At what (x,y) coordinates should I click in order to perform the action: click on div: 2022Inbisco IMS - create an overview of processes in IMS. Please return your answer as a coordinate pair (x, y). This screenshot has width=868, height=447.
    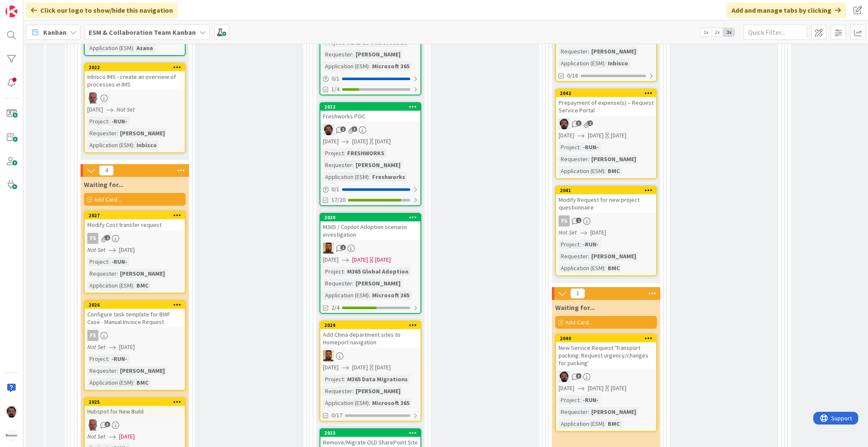
    Looking at the image, I should click on (135, 77).